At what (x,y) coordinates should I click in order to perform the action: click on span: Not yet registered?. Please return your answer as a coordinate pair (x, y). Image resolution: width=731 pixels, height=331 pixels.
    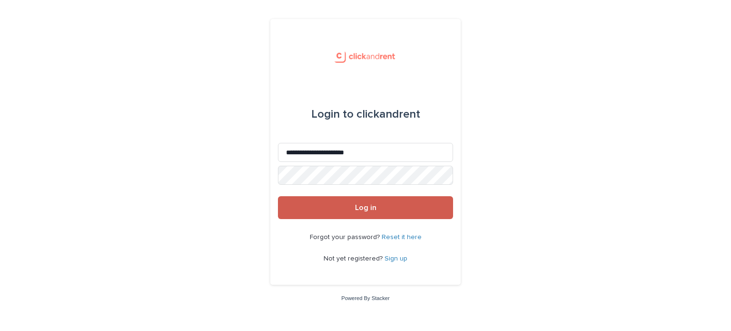
    Looking at the image, I should click on (354, 258).